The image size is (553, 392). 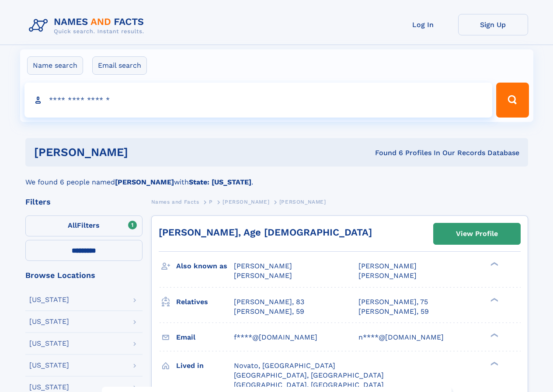 What do you see at coordinates (385, 153) in the screenshot?
I see `div: Found 6 Profiles In Our Records Database` at bounding box center [385, 153].